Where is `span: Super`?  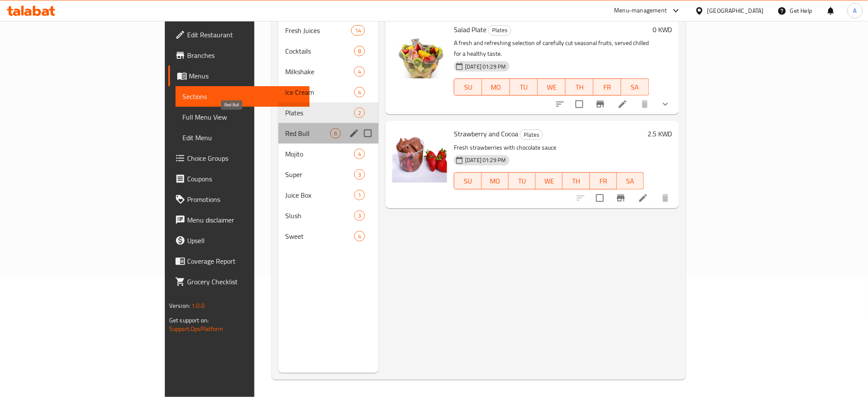 span: Super is located at coordinates (320, 174).